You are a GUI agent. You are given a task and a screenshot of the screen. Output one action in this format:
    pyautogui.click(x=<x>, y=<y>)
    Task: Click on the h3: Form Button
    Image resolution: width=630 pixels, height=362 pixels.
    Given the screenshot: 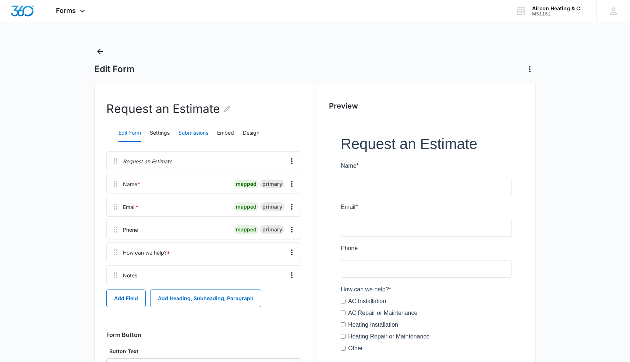 What is the action you would take?
    pyautogui.click(x=124, y=335)
    